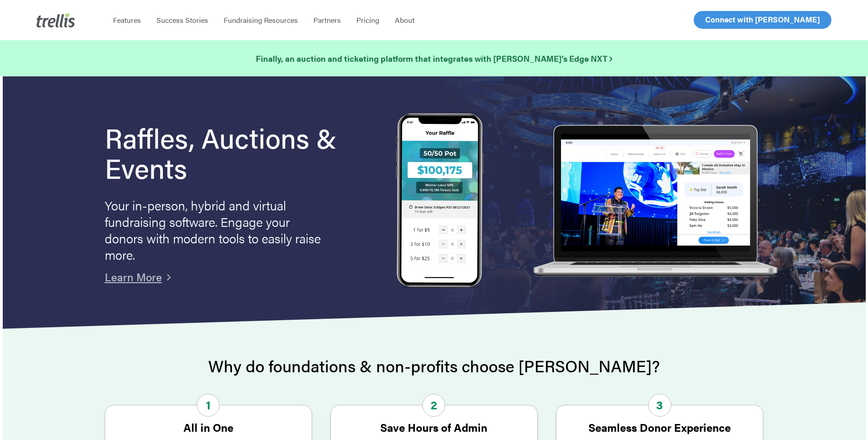 This screenshot has height=440, width=868. What do you see at coordinates (404, 20) in the screenshot?
I see `a: About` at bounding box center [404, 20].